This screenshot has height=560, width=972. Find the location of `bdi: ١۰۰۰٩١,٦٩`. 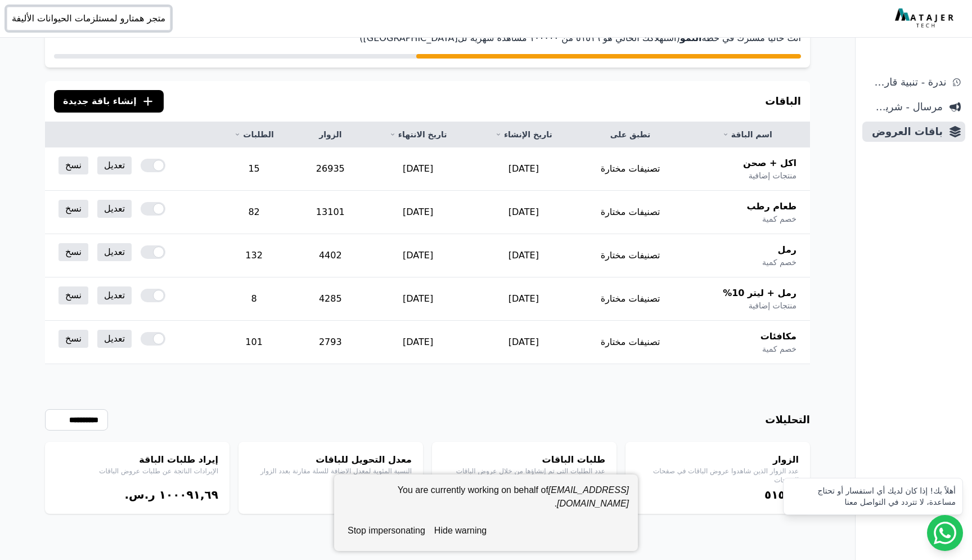

bdi: ١۰۰۰٩١,٦٩ is located at coordinates (189, 494).